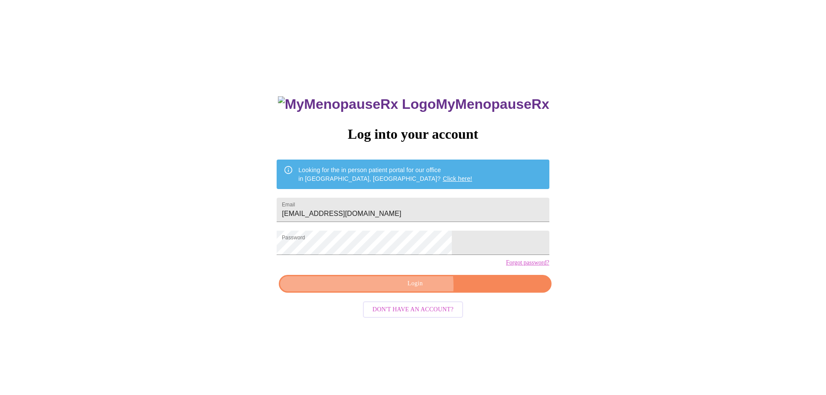 This screenshot has width=826, height=395. What do you see at coordinates (528, 263) in the screenshot?
I see `a: Forgot password?` at bounding box center [528, 263].